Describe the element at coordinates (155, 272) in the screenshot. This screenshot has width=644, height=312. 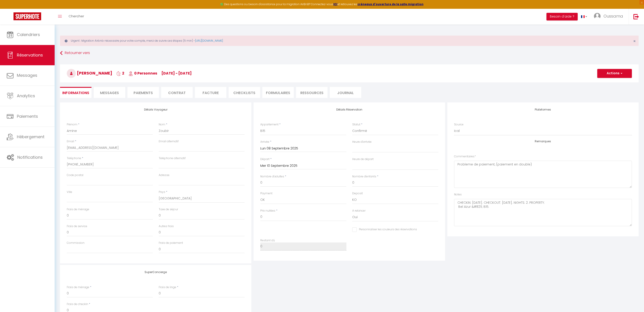
I see `h4: SuperConcierge` at that location.